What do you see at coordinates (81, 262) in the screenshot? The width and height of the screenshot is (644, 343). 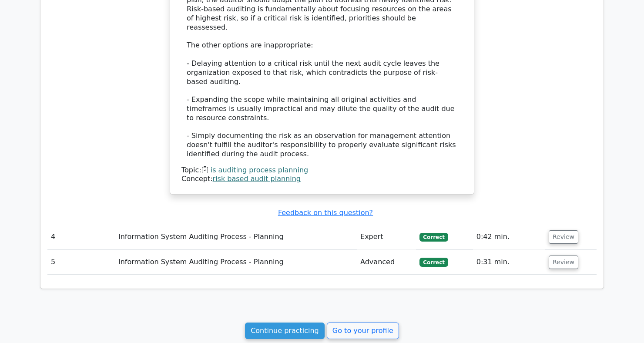 I see `td: 5` at bounding box center [81, 262].